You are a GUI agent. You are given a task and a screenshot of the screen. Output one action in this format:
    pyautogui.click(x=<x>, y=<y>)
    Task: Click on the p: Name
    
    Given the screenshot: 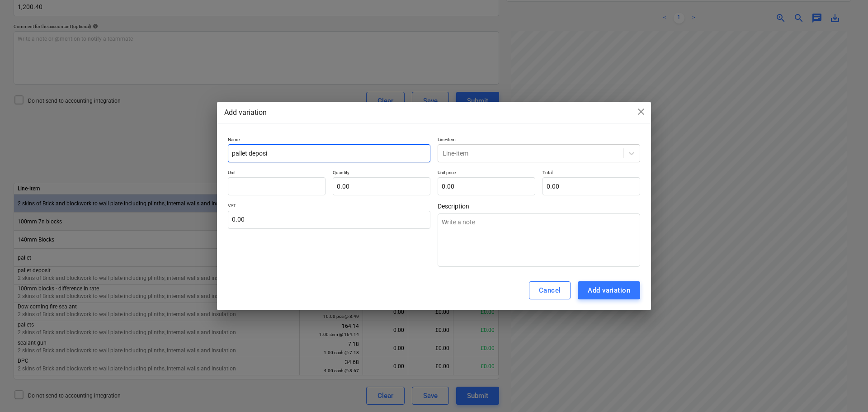 What is the action you would take?
    pyautogui.click(x=329, y=140)
    